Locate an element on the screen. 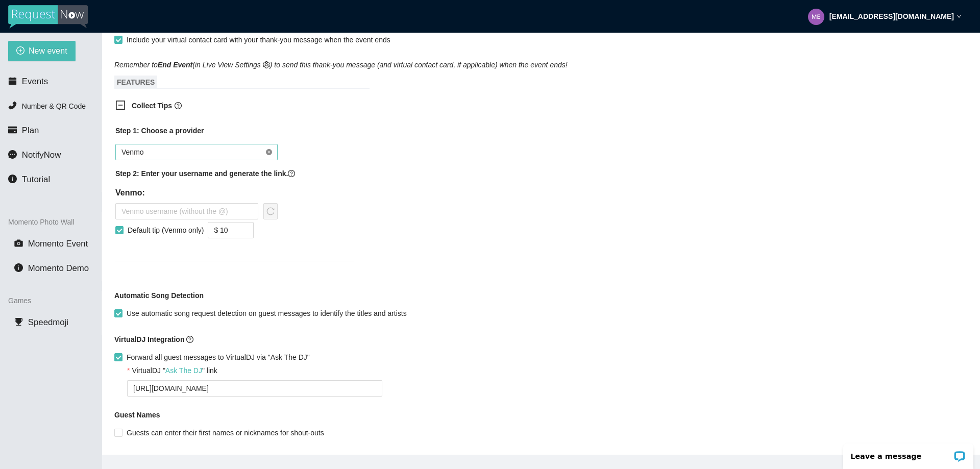 This screenshot has height=469, width=980. a: Ask The DJ is located at coordinates (183, 370).